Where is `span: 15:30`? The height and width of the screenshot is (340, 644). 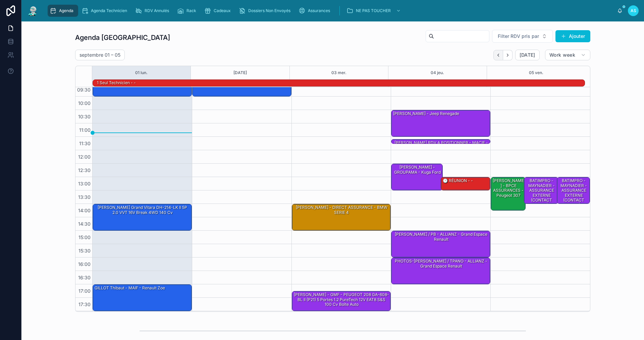 span: 15:30 is located at coordinates (85, 251).